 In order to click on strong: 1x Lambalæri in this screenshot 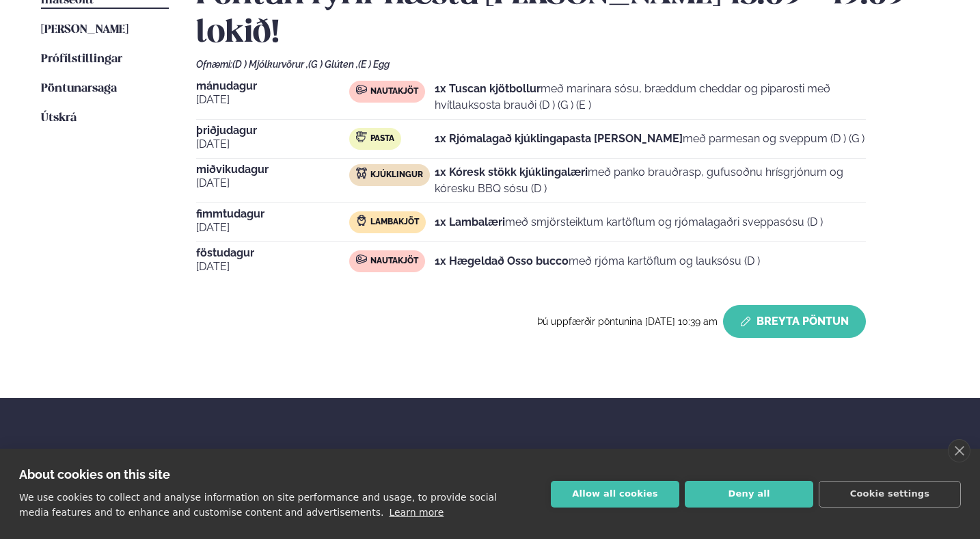, I will do `click(469, 221)`.